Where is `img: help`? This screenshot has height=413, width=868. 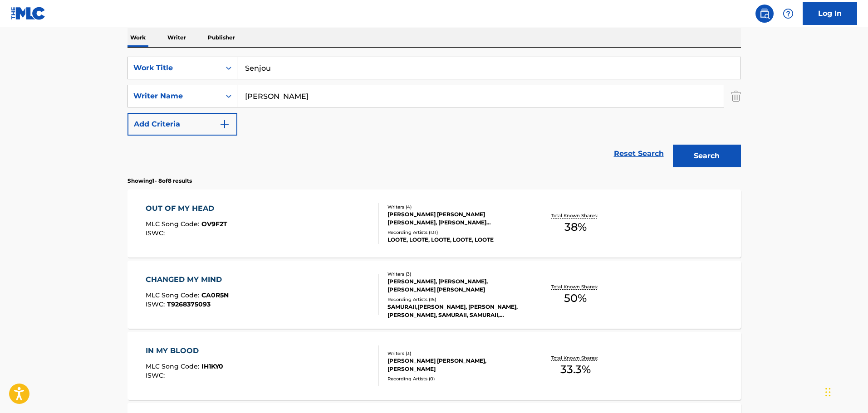
img: help is located at coordinates (788, 13).